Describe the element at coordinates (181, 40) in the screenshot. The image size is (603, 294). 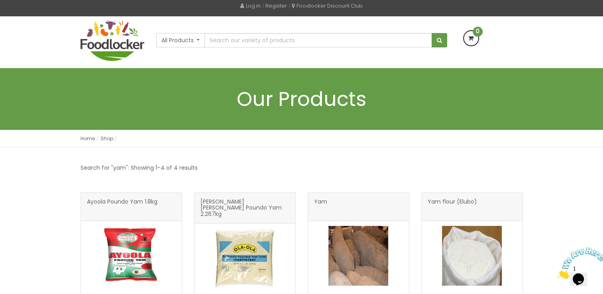
I see `button: All Products` at that location.